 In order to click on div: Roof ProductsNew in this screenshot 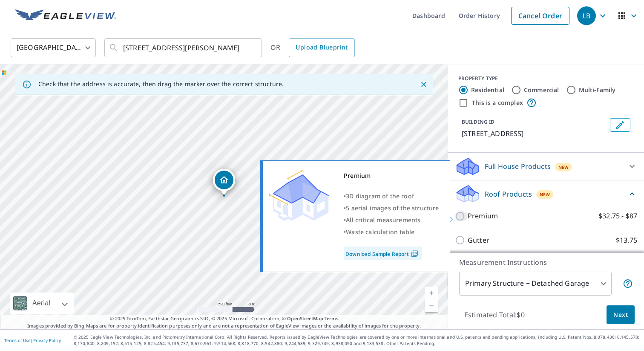, I will do `click(546, 194)`.